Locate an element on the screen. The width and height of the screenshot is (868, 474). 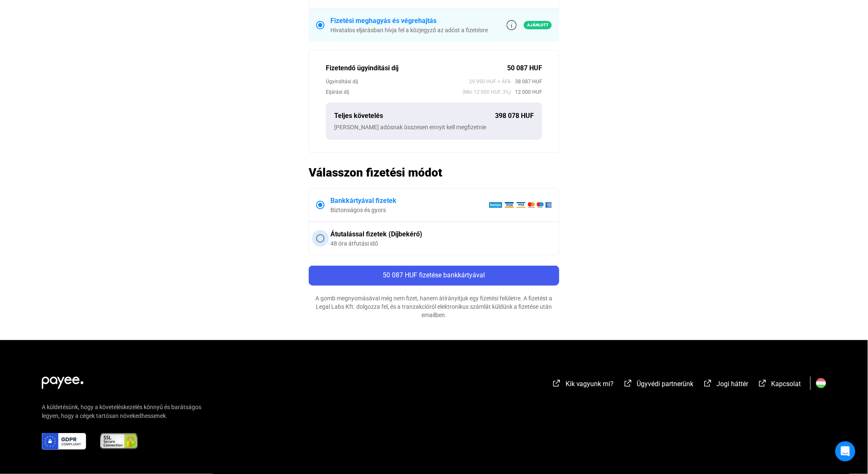
span: Jogi háttér is located at coordinates (733, 384).